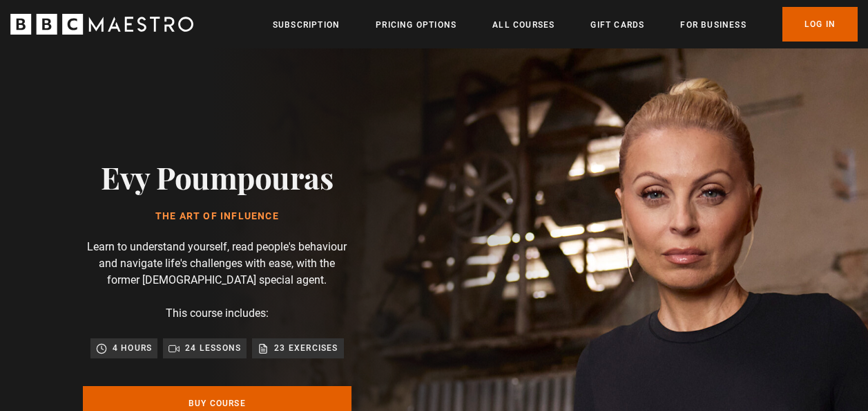 This screenshot has width=868, height=411. Describe the element at coordinates (306, 25) in the screenshot. I see `a: Subscription` at that location.